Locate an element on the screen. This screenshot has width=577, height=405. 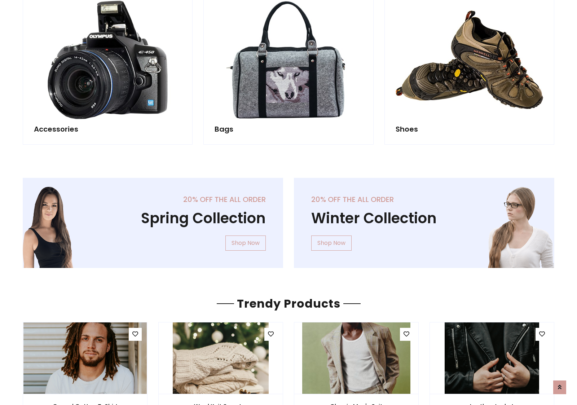
h5: Bags is located at coordinates (288, 129).